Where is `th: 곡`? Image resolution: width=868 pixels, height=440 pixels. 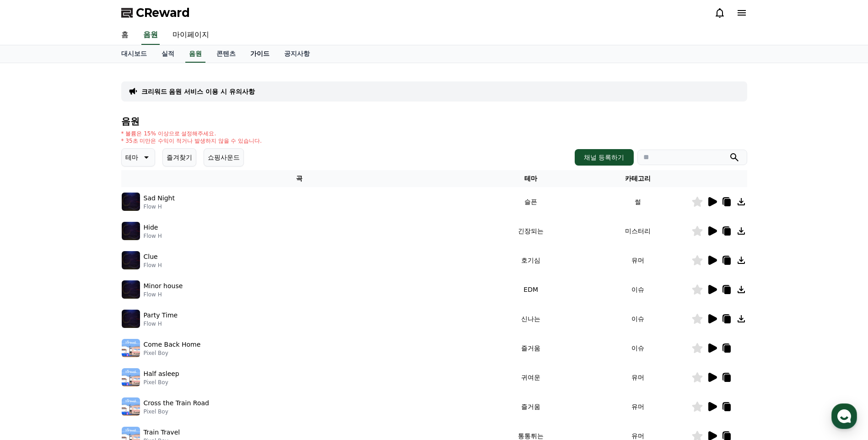
th: 곡 is located at coordinates (299, 178).